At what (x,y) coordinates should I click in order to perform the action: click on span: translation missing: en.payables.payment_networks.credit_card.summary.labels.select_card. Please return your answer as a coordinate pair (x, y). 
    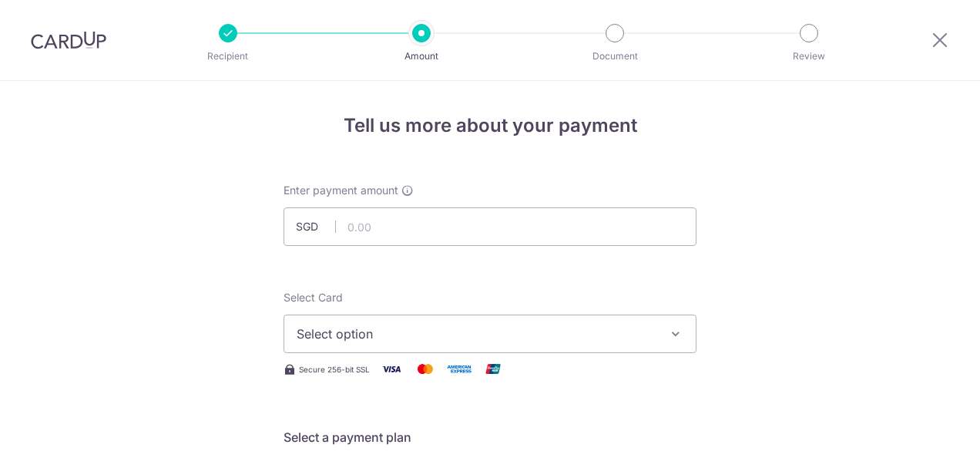
    Looking at the image, I should click on (313, 297).